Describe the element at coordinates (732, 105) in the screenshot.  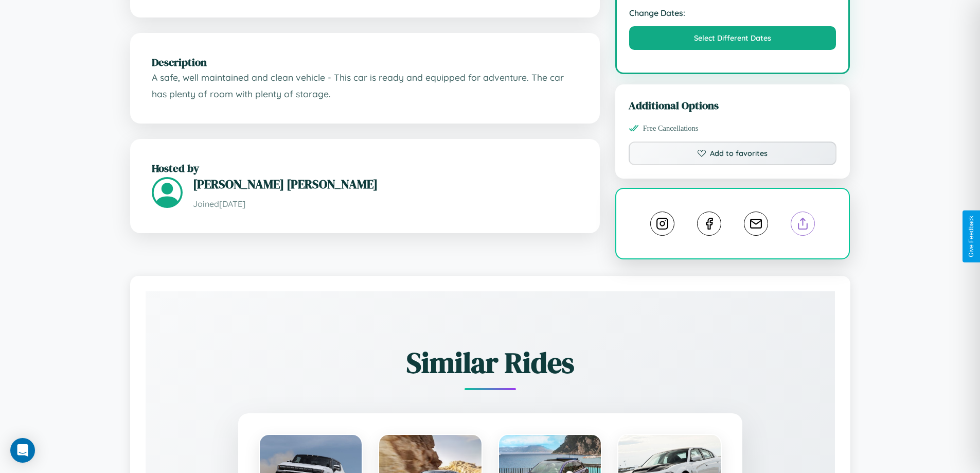
I see `h3: Additional Options` at that location.